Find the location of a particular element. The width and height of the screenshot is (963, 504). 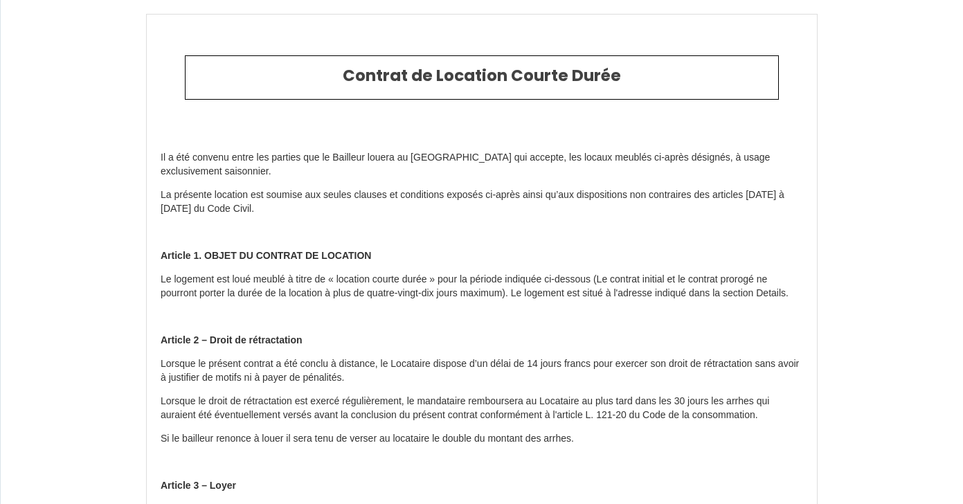

p: Lorsque le droit de rétractation est exercé régulièrement, le mandataire remboursera au Locataire... is located at coordinates (482, 408).